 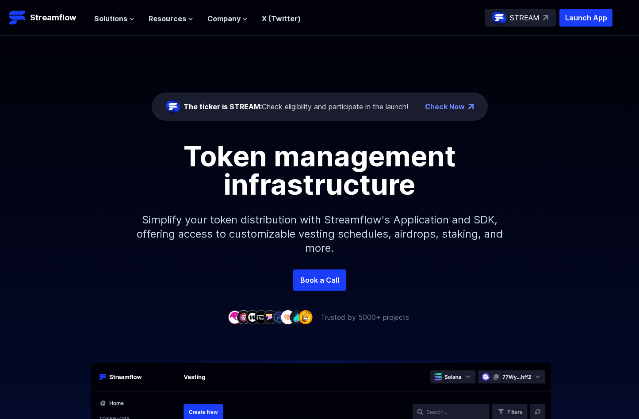 I want to click on img: company-9, so click(x=306, y=317).